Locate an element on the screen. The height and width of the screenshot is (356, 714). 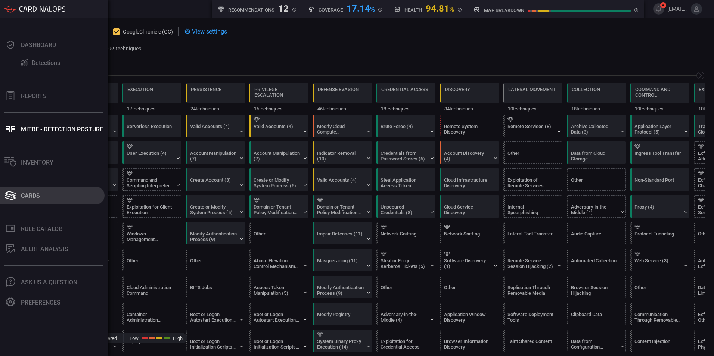
div: Brute Force (4) is located at coordinates (404, 129).